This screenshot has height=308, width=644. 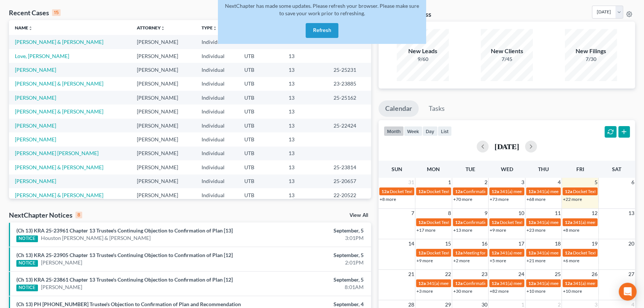 What do you see at coordinates (388, 199) in the screenshot?
I see `a: +8 more` at bounding box center [388, 199].